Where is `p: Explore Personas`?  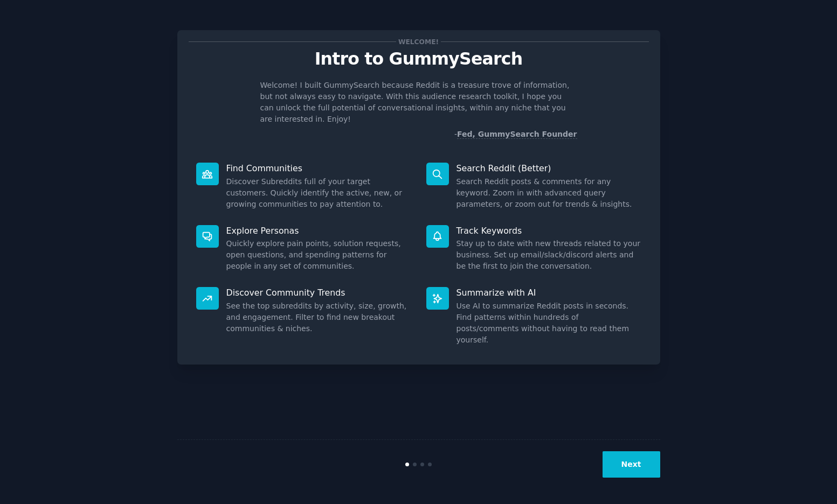 p: Explore Personas is located at coordinates (319, 230).